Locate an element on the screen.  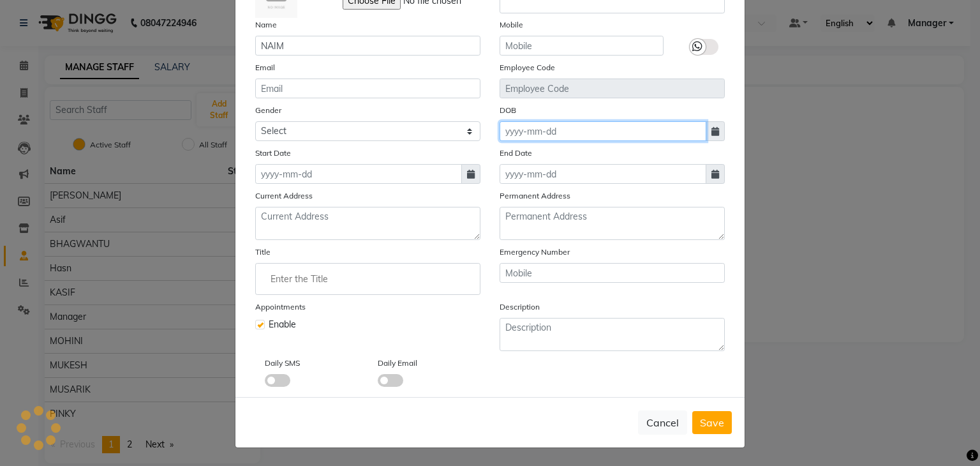
label: Daily Email is located at coordinates (397, 363).